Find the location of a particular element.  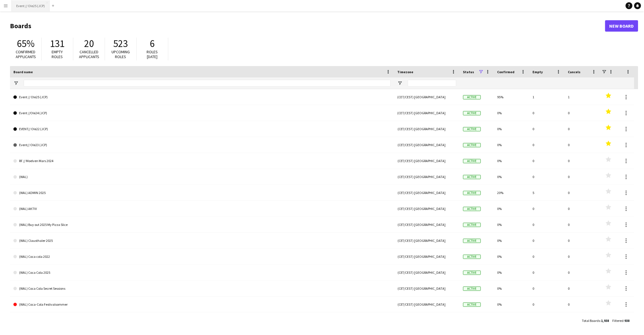

span: 6 is located at coordinates (152, 44).